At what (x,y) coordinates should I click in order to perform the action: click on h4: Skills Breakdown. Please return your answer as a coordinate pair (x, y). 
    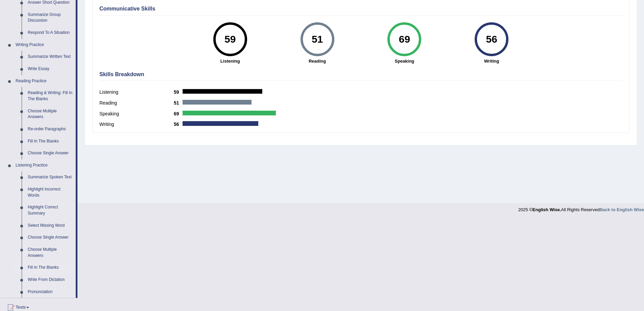
    Looking at the image, I should click on (361, 75).